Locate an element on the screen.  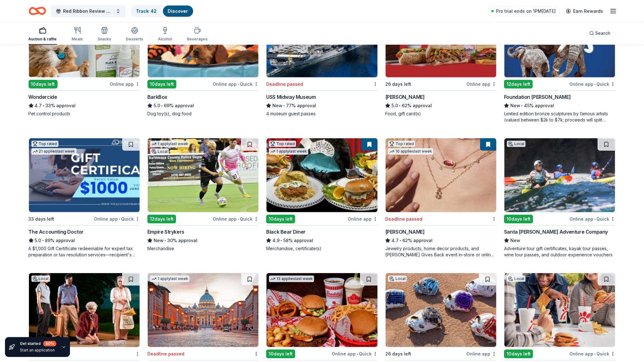
div: Empire Strykers is located at coordinates (166, 232).